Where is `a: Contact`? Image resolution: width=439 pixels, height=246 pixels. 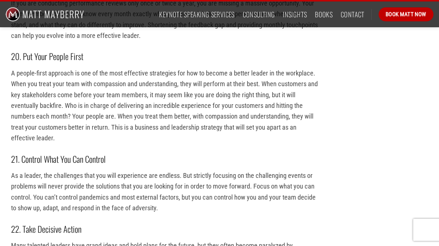
a: Contact is located at coordinates (352, 14).